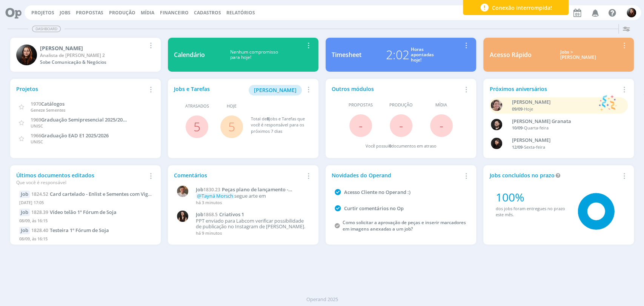  I want to click on p: segue arte em, so click(252, 196).